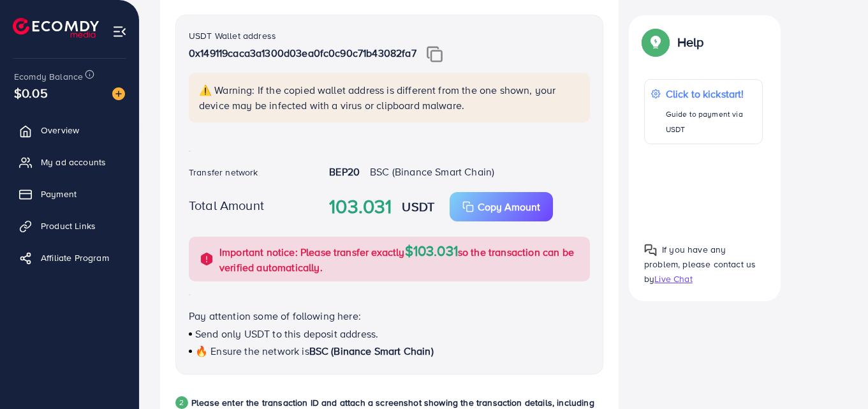 The image size is (868, 409). What do you see at coordinates (509, 207) in the screenshot?
I see `p: Copy Amount` at bounding box center [509, 207].